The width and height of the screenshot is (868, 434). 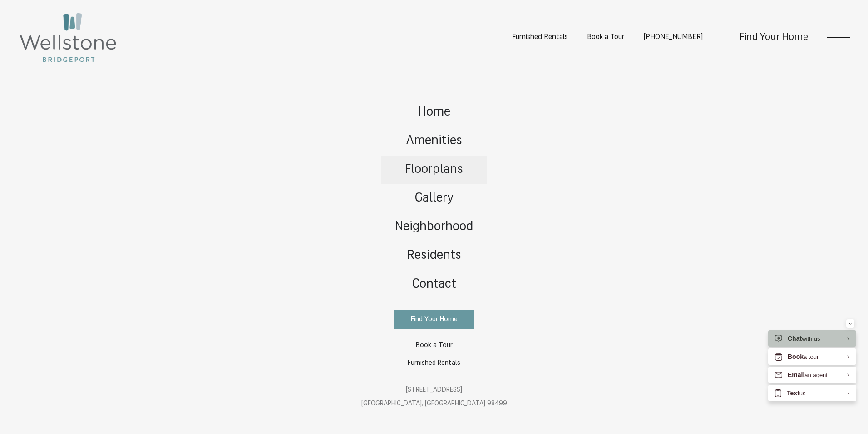 I want to click on a: Go to Amenities, so click(x=434, y=141).